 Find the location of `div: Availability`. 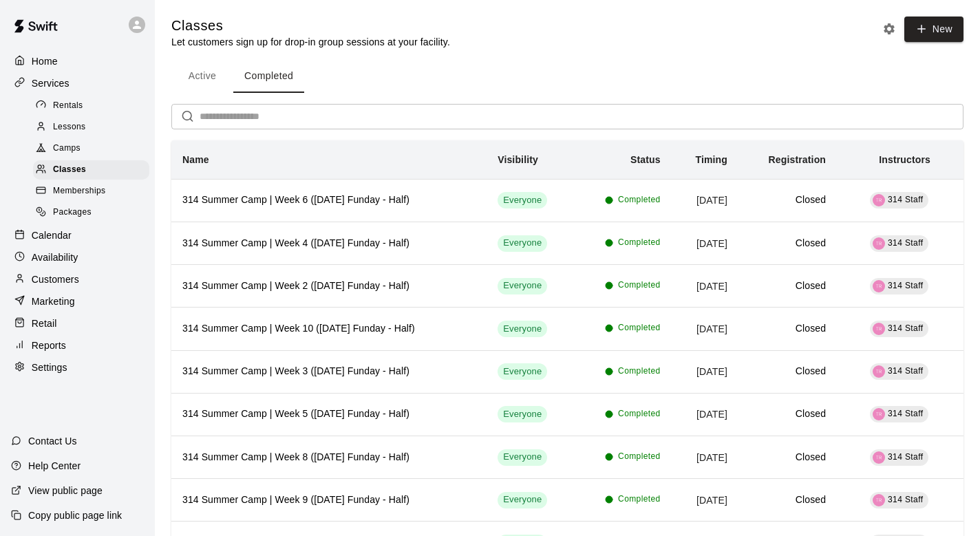

div: Availability is located at coordinates (77, 257).